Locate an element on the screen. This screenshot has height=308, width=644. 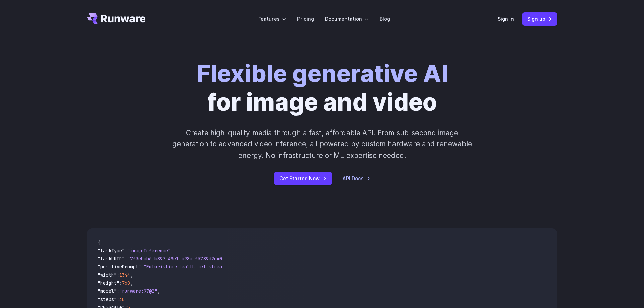
span: "steps" is located at coordinates (107, 299).